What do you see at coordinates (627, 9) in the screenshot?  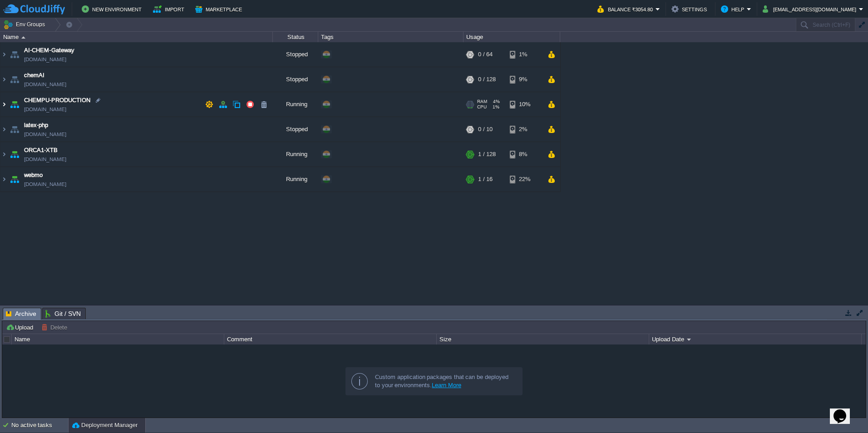 I see `button: Balance ₹3054.80` at bounding box center [627, 9].